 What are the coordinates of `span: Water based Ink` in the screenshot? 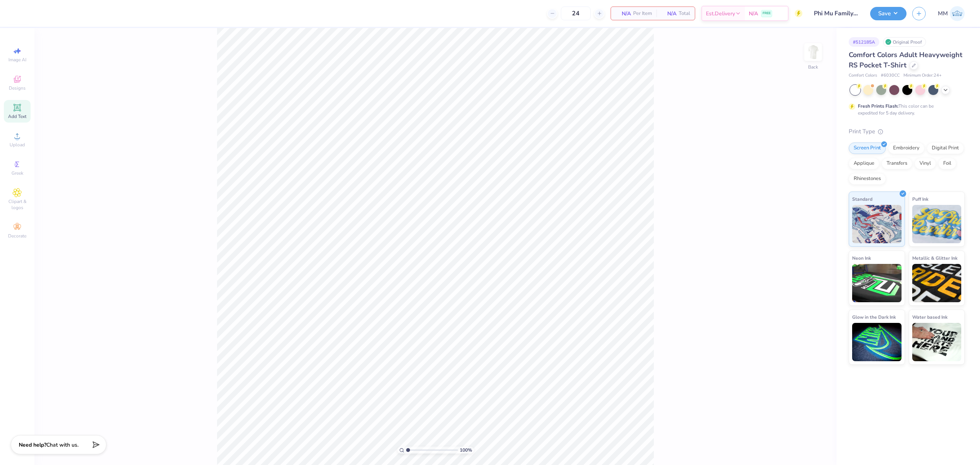 It's located at (930, 317).